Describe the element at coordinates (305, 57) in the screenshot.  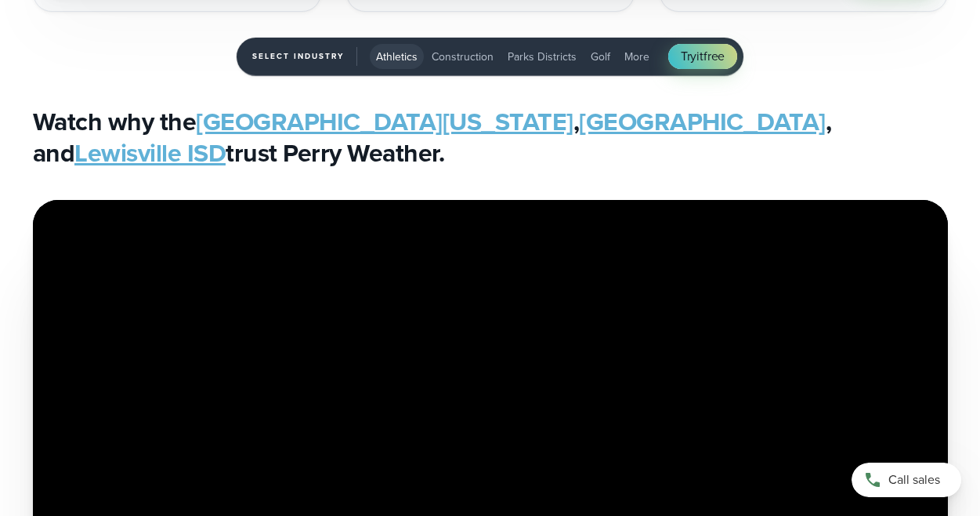
I see `span: Select Industry` at that location.